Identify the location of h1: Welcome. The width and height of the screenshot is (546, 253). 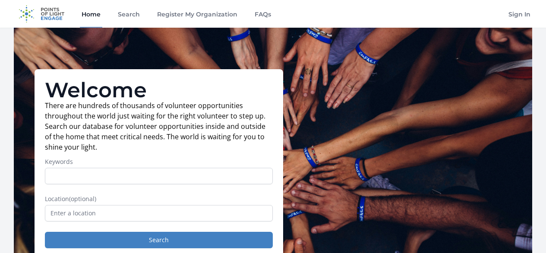
(159, 90).